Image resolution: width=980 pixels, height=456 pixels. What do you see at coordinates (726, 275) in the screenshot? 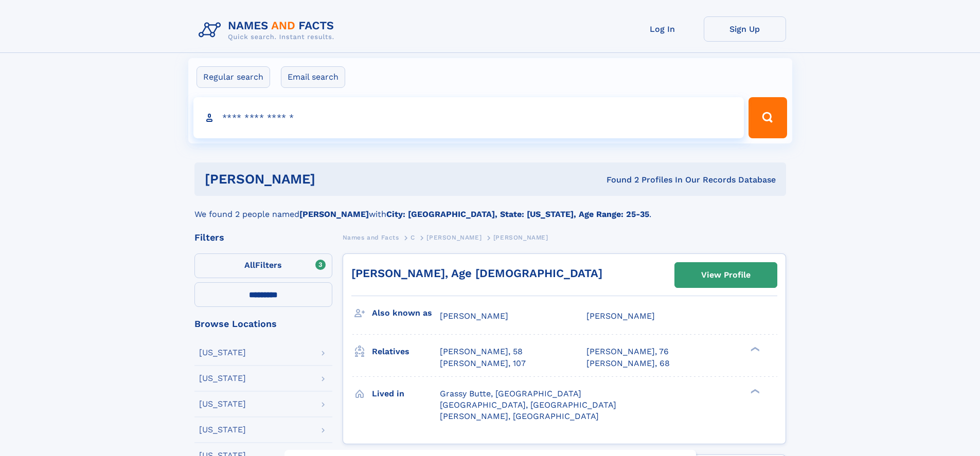
I see `div: View Profile` at bounding box center [726, 275].